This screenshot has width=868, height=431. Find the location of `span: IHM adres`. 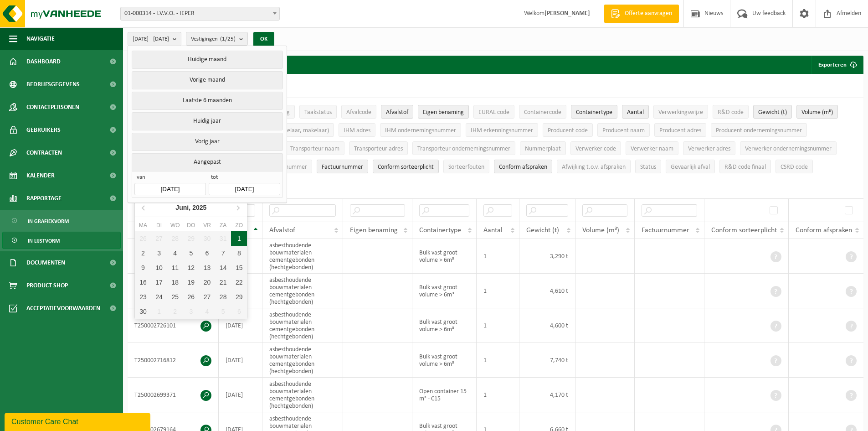

span: IHM adres is located at coordinates (357, 130).